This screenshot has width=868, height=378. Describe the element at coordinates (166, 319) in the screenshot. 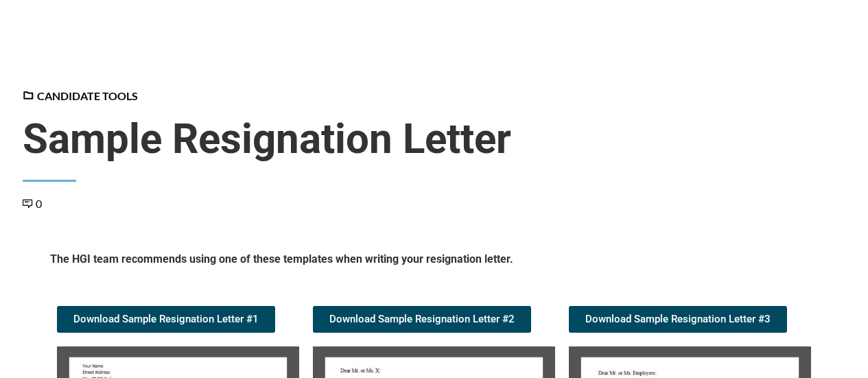

I see `span: Download Sample Resignation Letter #1` at that location.